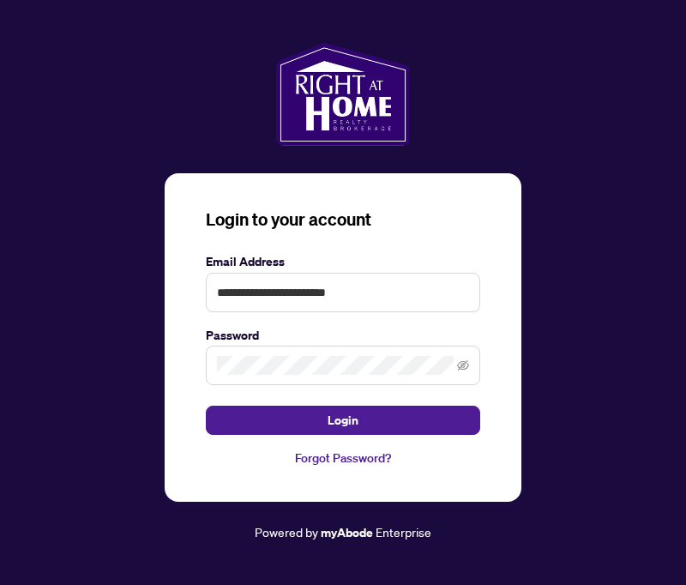 The width and height of the screenshot is (686, 585). What do you see at coordinates (343, 220) in the screenshot?
I see `h3: Login to your account` at bounding box center [343, 220].